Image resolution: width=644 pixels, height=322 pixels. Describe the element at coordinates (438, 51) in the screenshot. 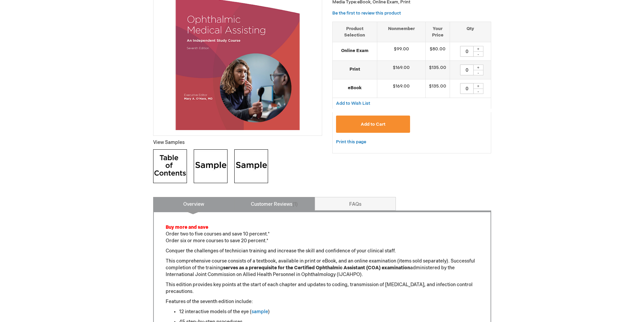

I see `td: $80.00` at that location.